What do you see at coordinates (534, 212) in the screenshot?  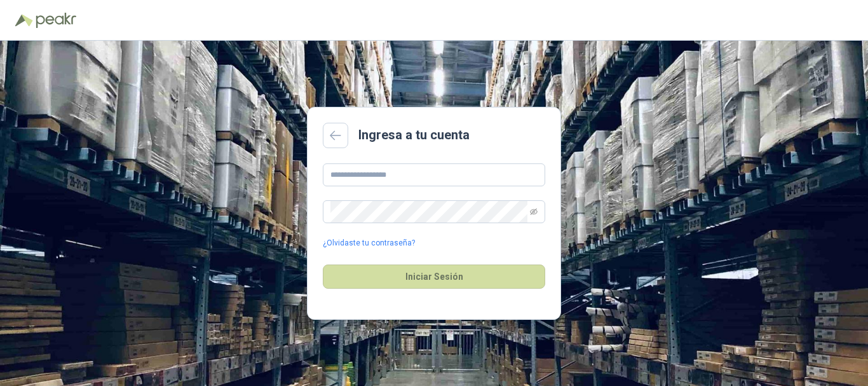 I see `span: eye-invisible` at bounding box center [534, 212].